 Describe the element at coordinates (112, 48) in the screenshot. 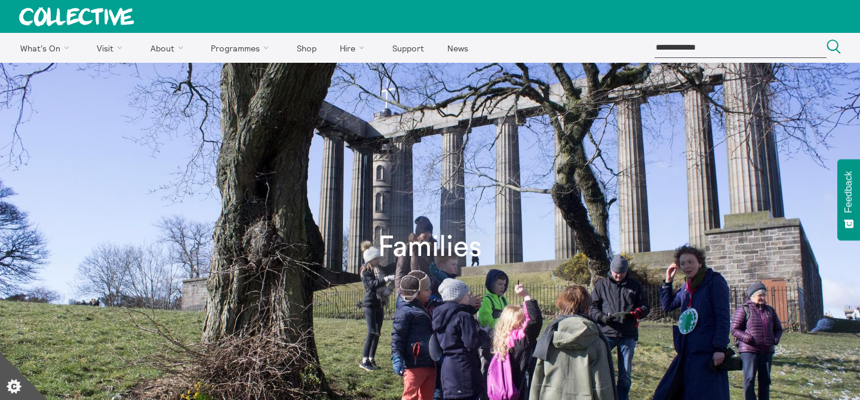

I see `a: Visit` at that location.